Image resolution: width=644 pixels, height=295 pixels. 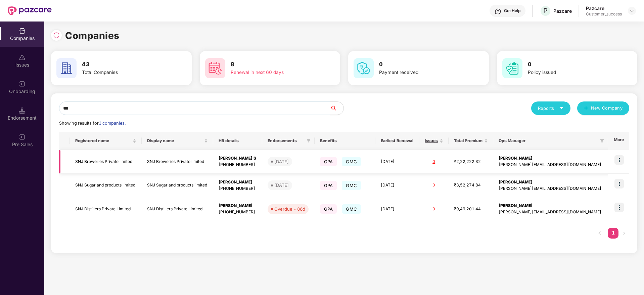 What do you see at coordinates (619, 140) in the screenshot?
I see `th: More` at bounding box center [619, 140].